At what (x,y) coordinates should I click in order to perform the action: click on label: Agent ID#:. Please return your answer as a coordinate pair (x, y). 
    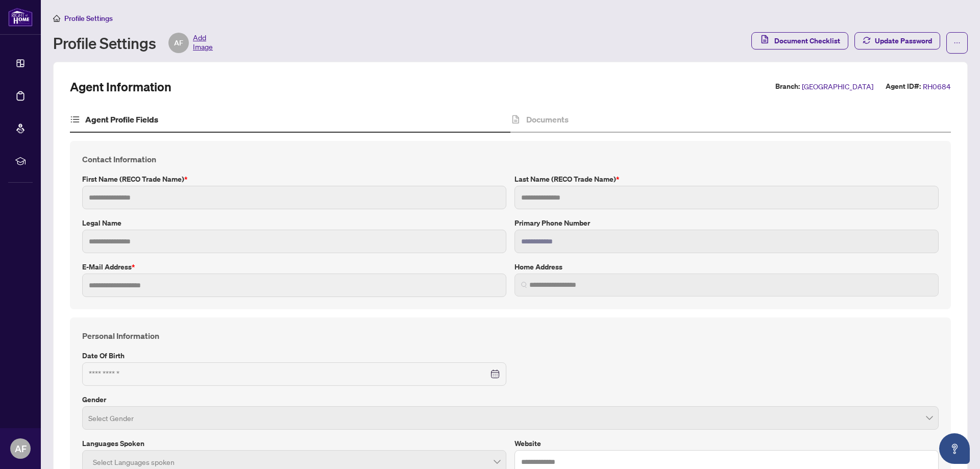
    Looking at the image, I should click on (903, 86).